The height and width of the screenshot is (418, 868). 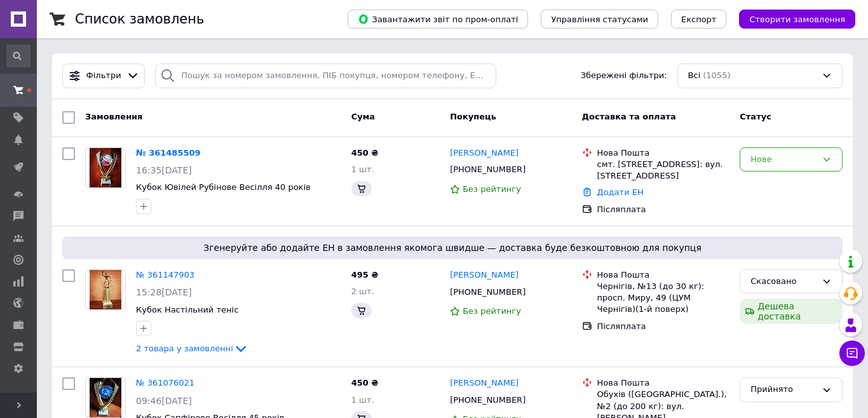 What do you see at coordinates (363, 117) in the screenshot?
I see `span: Cума` at bounding box center [363, 117].